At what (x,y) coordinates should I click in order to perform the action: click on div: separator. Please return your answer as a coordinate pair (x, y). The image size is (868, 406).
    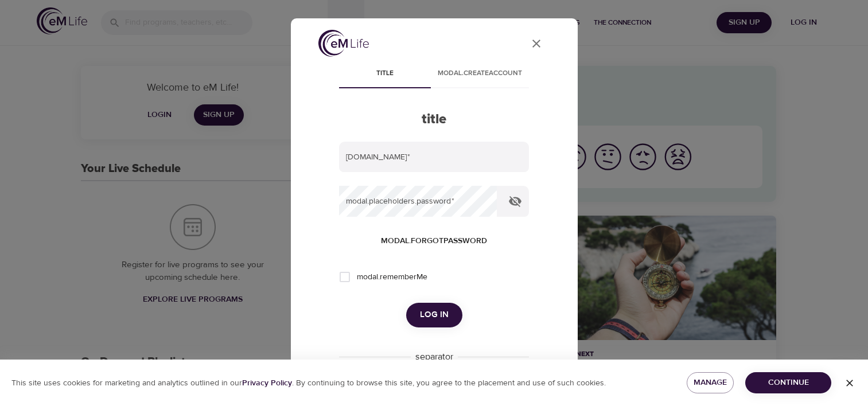
    Looking at the image, I should click on (434, 357).